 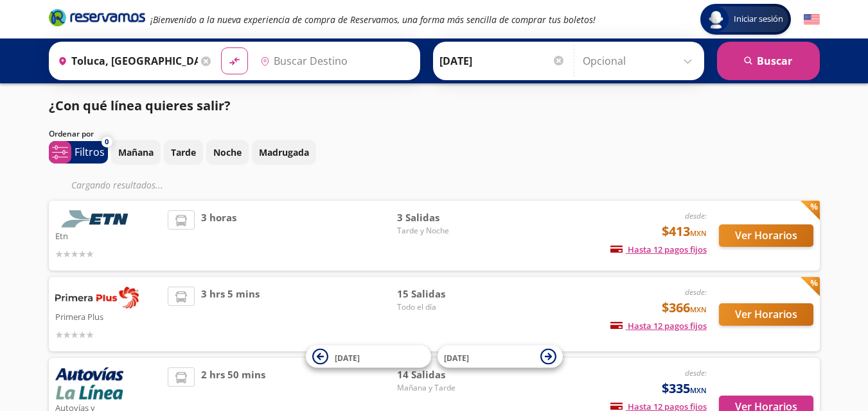 I want to click on input: Buscar Origen, so click(x=126, y=61).